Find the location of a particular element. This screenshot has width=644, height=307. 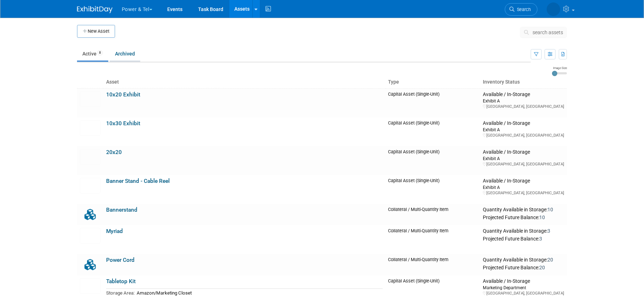

a: 10x20 Exhibit is located at coordinates (123, 95).